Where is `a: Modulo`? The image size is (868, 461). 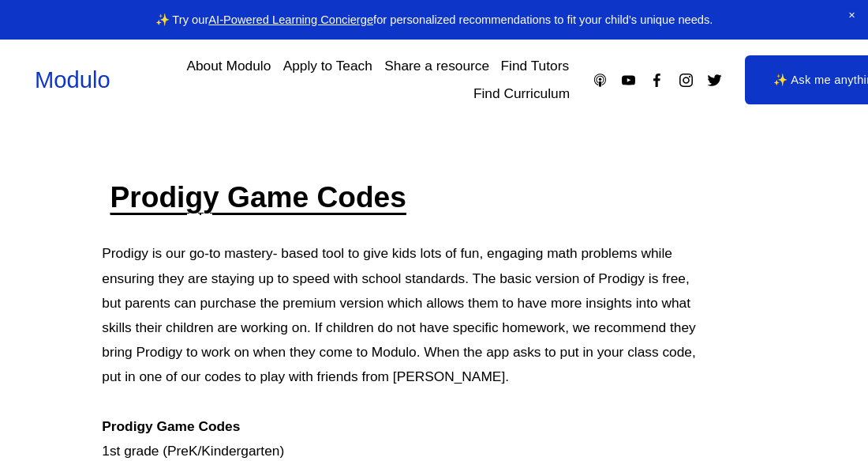 a: Modulo is located at coordinates (72, 80).